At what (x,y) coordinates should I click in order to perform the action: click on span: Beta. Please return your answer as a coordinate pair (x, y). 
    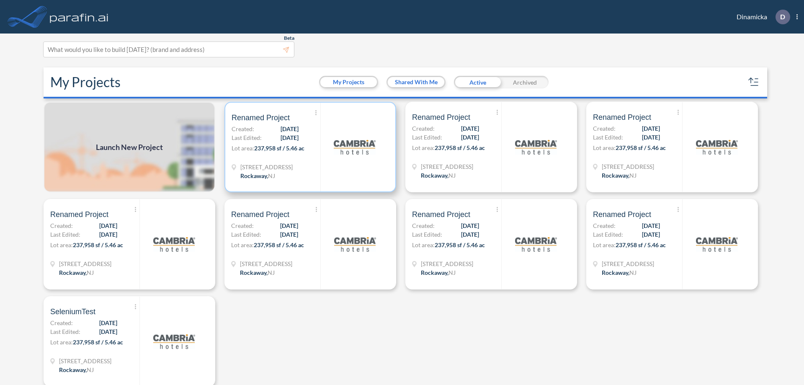
    Looking at the image, I should click on (289, 38).